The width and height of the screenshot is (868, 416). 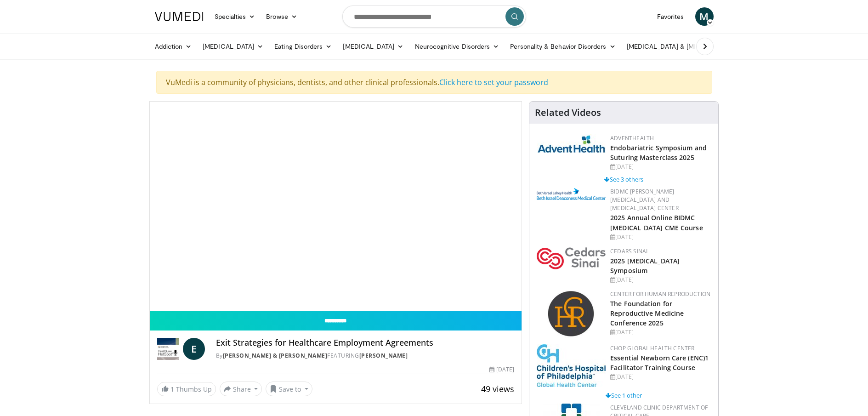 What do you see at coordinates (434, 17) in the screenshot?
I see `input: Search topics, interventions` at bounding box center [434, 17].